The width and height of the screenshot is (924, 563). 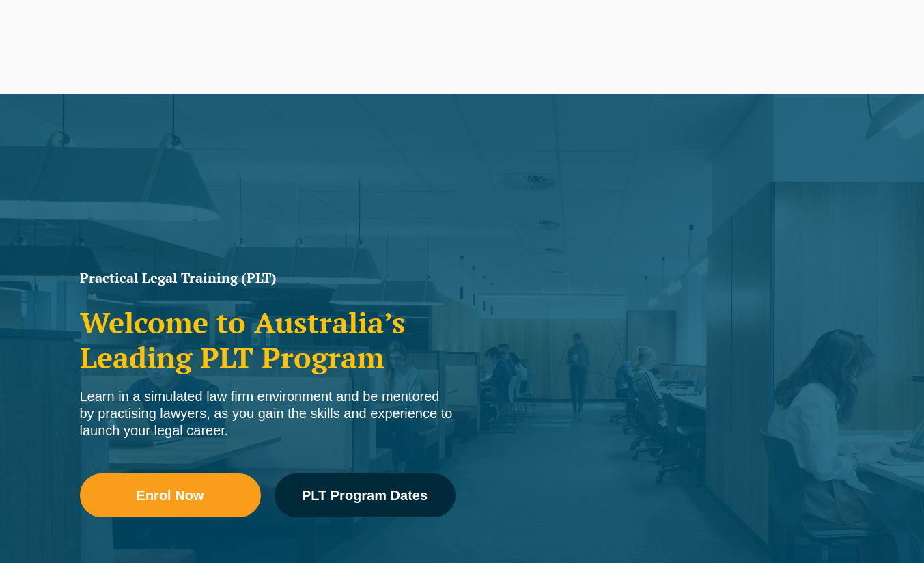 What do you see at coordinates (170, 495) in the screenshot?
I see `span: Enrol Now` at bounding box center [170, 495].